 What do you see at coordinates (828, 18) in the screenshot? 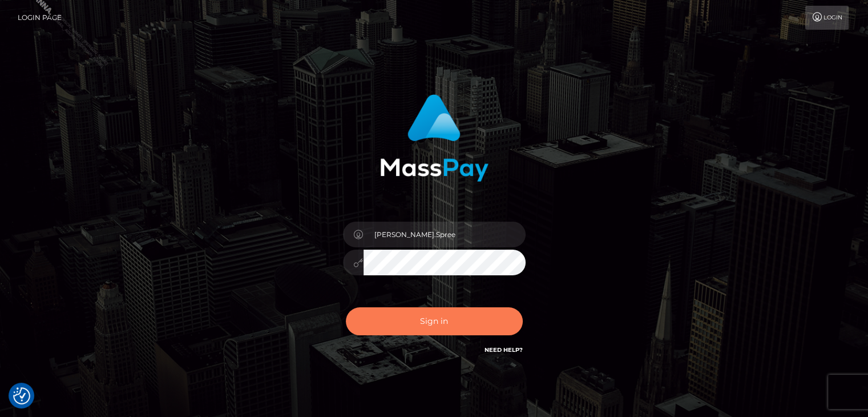
I see `a: Login` at bounding box center [828, 18].